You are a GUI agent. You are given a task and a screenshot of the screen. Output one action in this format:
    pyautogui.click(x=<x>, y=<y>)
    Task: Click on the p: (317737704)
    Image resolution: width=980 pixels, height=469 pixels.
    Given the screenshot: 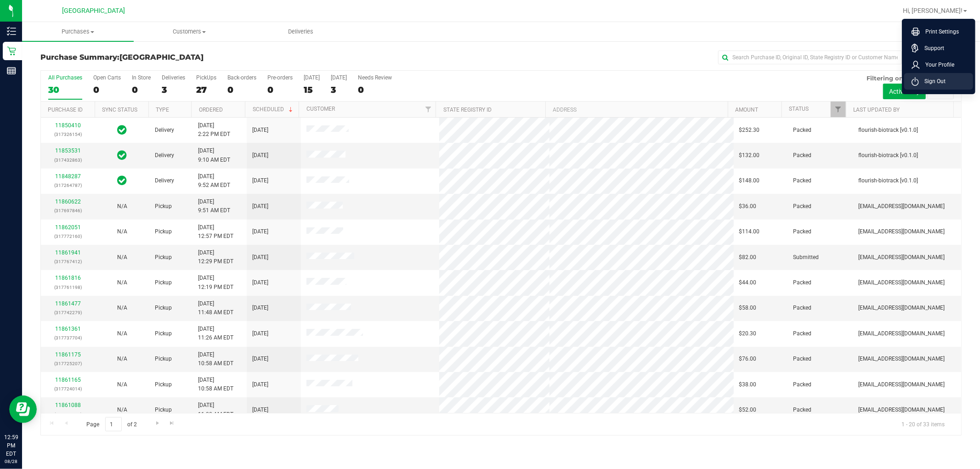 What is the action you would take?
    pyautogui.click(x=68, y=337)
    